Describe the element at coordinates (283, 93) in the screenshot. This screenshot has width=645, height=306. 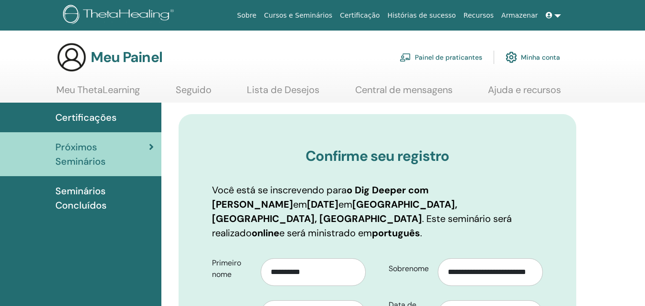
I see `a: Lista de Desejos` at that location.